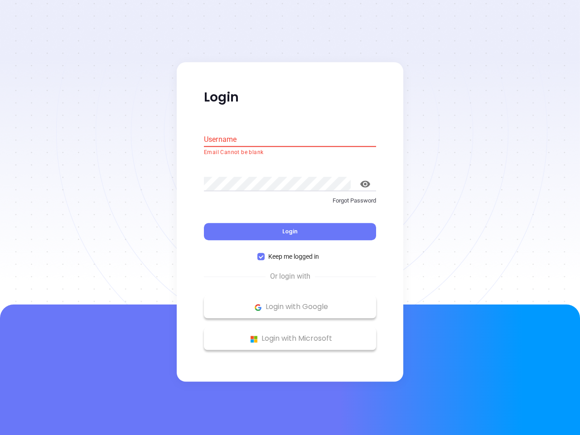 Image resolution: width=580 pixels, height=435 pixels. Describe the element at coordinates (290, 277) in the screenshot. I see `span: Or login with` at that location.